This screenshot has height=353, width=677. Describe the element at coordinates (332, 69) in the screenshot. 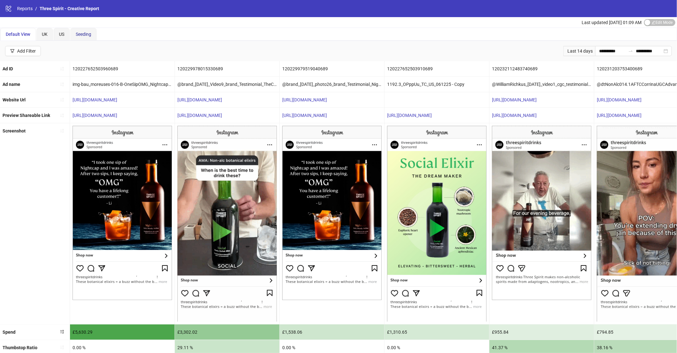

I see `div: 120229979519040689` at that location.